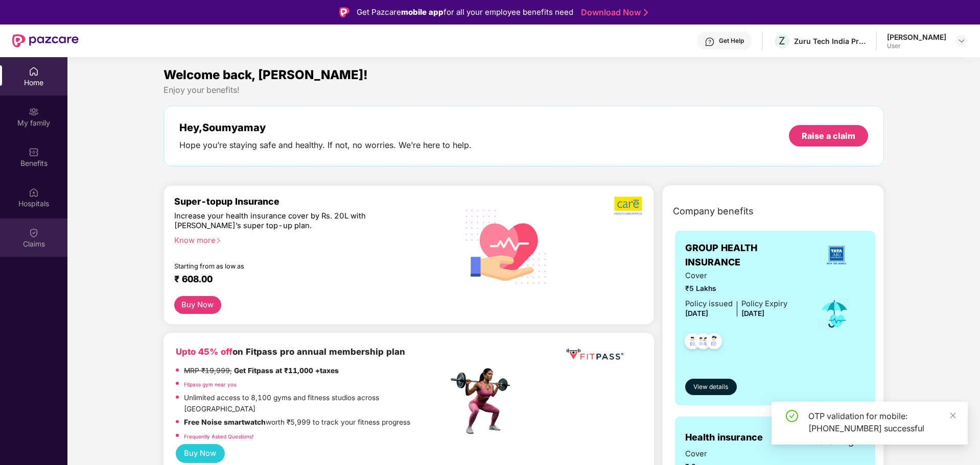 This screenshot has height=465, width=980. What do you see at coordinates (289, 266) in the screenshot?
I see `div: Starting from as low as` at bounding box center [289, 266].